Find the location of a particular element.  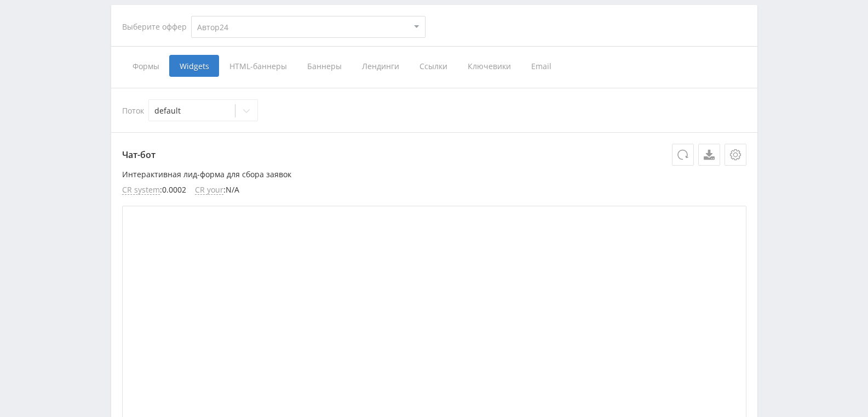

p: Чат-бот is located at coordinates (435, 155).